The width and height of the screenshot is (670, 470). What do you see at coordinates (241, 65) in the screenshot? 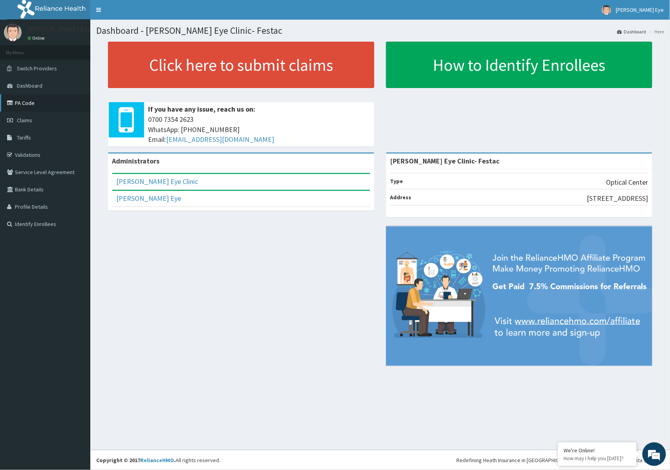
I see `a: Click here to submit claims` at bounding box center [241, 65].